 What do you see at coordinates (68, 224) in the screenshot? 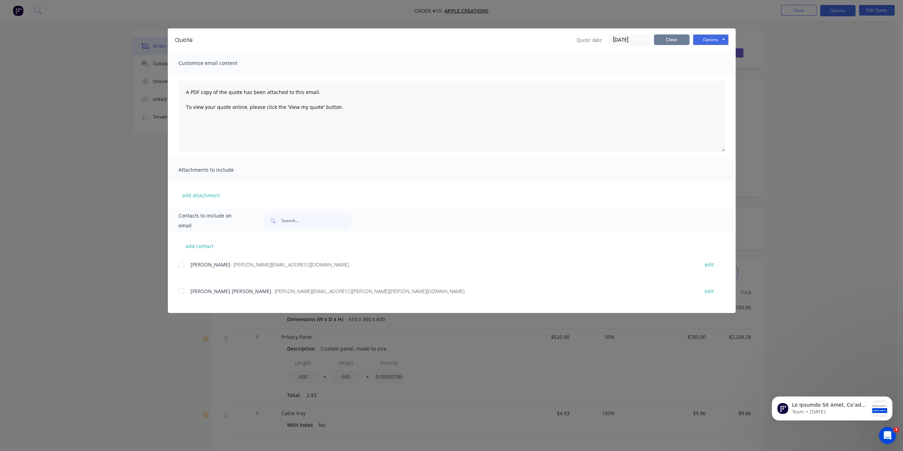
I see `span: Lo Ipsumdo Sit Amet, Co’ad elitse doe temp incididu utlabor etdolorem al enim admi veniamqu nos e...` at bounding box center [68, 224].